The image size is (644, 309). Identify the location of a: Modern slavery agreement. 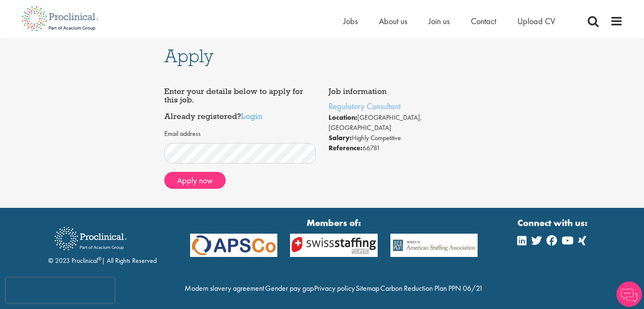
(224, 288).